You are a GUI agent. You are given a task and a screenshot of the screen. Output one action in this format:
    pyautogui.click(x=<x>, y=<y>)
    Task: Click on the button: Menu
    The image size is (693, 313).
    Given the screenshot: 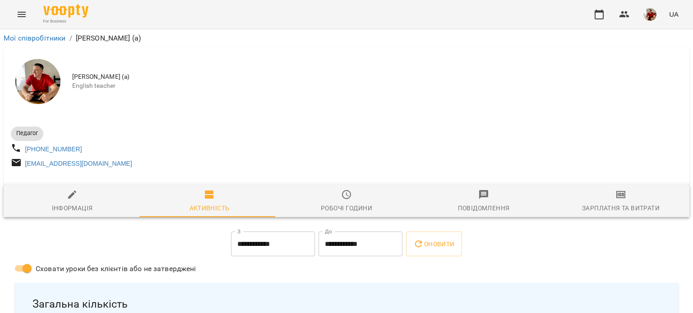 What is the action you would take?
    pyautogui.click(x=22, y=14)
    